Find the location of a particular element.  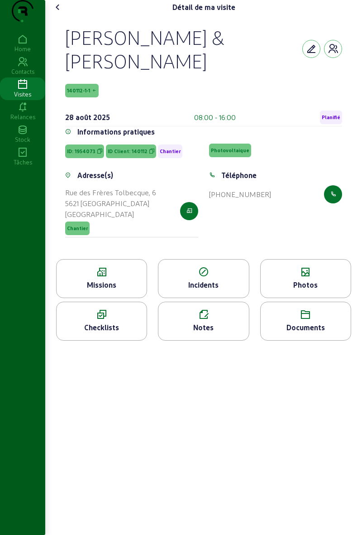

span: 140112-1-1 is located at coordinates (78, 91).